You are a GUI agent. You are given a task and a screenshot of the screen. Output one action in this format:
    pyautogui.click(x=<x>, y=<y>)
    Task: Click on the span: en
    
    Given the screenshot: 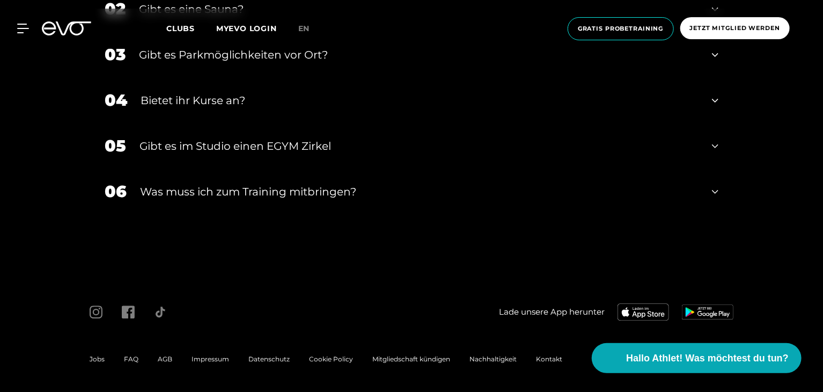 What is the action you would take?
    pyautogui.click(x=304, y=28)
    